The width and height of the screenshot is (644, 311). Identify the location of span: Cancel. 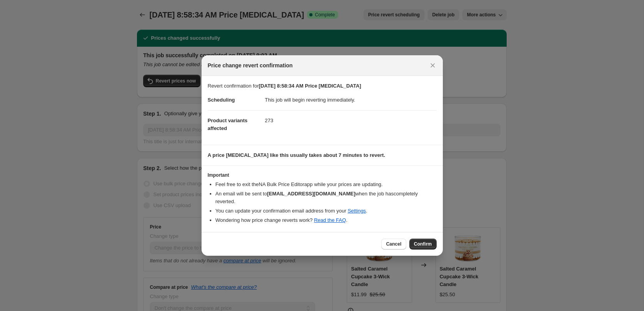
(393, 244).